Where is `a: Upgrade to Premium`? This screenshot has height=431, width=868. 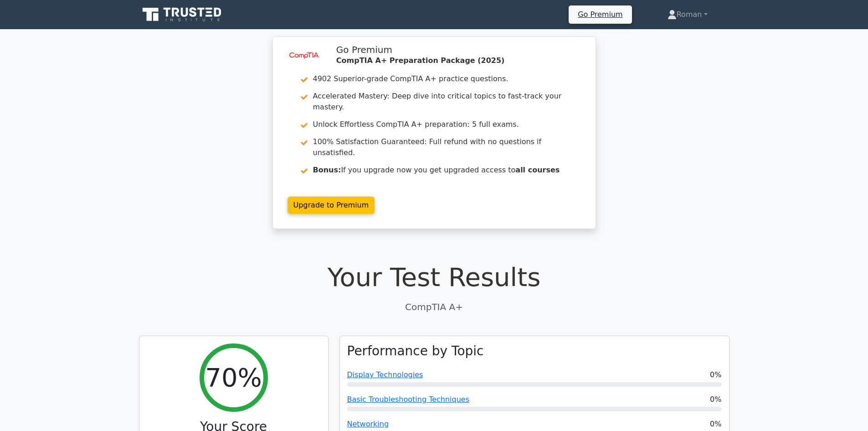
a: Upgrade to Premium is located at coordinates (331, 205).